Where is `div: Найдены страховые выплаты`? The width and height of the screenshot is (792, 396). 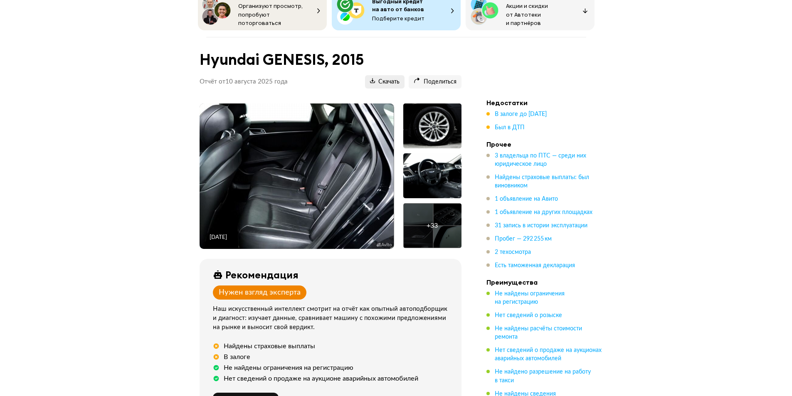
div: Найдены страховые выплаты is located at coordinates (269, 346).